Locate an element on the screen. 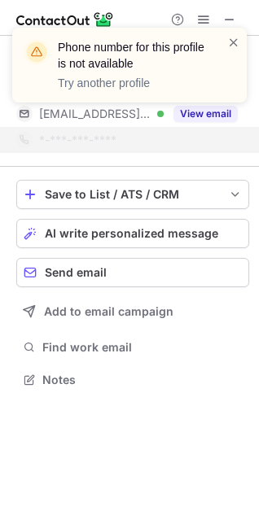  header: Phone number for this profile is not available is located at coordinates (133, 55).